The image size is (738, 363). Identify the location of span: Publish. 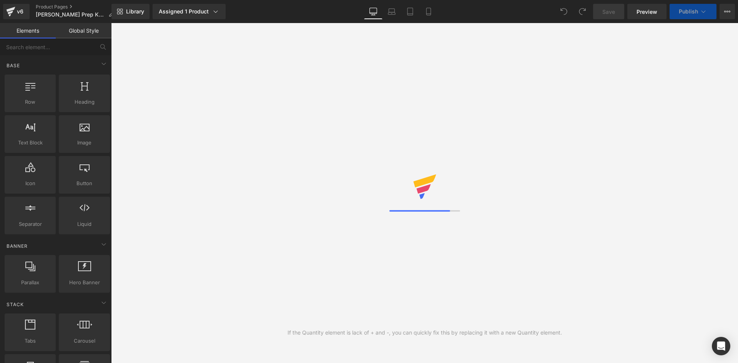
(689, 12).